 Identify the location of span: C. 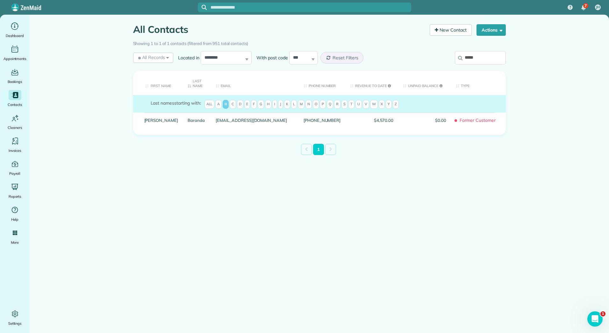
(233, 104).